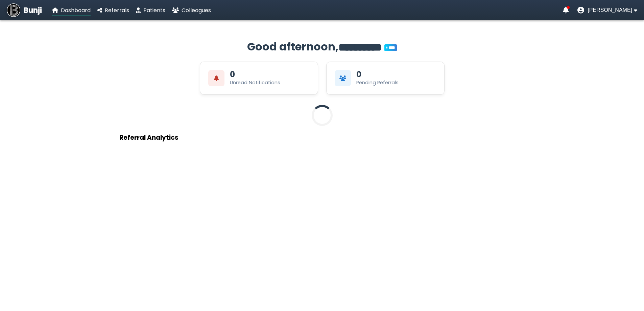 This screenshot has height=311, width=644. What do you see at coordinates (377, 82) in the screenshot?
I see `div: Pending Referrals` at bounding box center [377, 82].